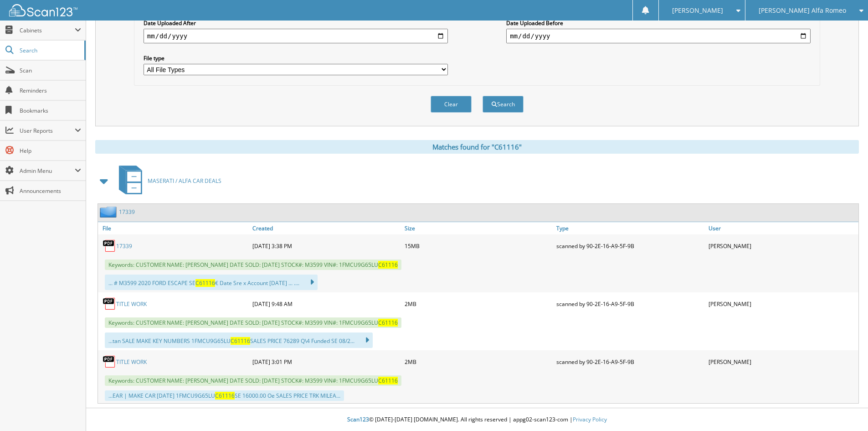  What do you see at coordinates (174, 228) in the screenshot?
I see `a: File` at bounding box center [174, 228].